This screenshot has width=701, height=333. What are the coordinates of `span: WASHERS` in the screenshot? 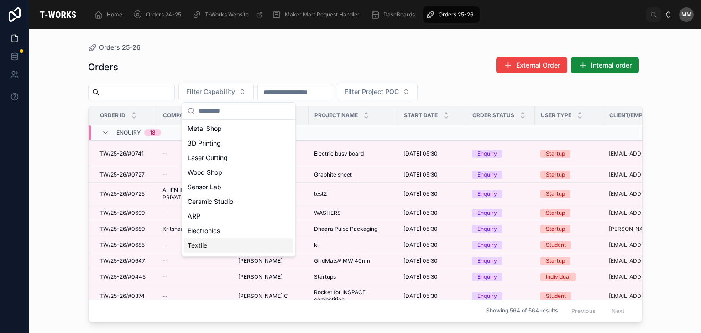 It's located at (327, 213).